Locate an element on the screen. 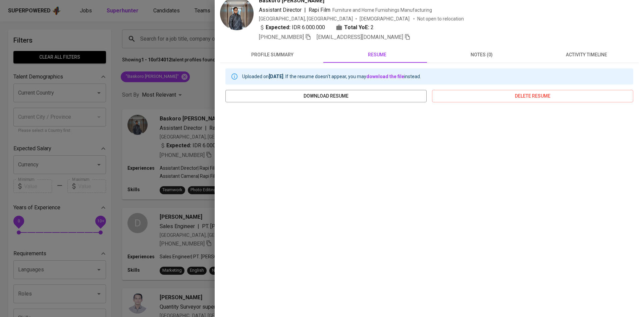  span: profile summary is located at coordinates (273, 55).